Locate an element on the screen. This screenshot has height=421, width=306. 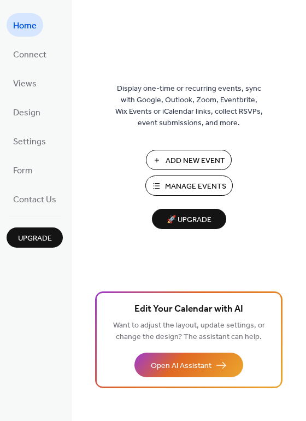
span: Contact Us is located at coordinates (34, 199).